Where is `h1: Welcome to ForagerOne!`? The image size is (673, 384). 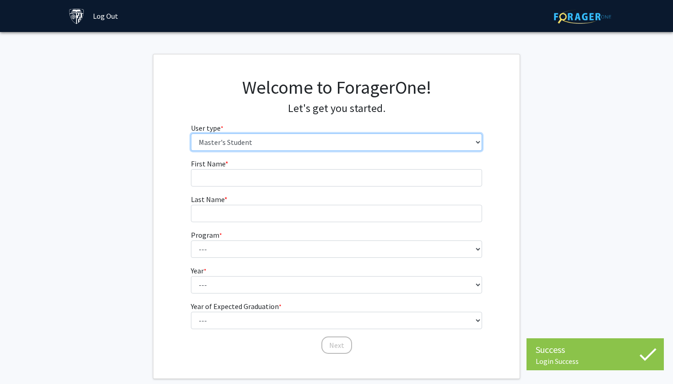 h1: Welcome to ForagerOne! is located at coordinates (336, 87).